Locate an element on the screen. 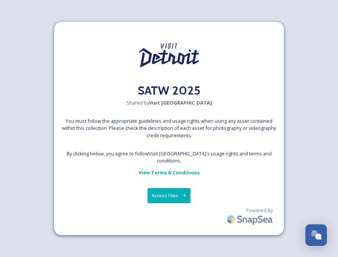  span: Powered by is located at coordinates (259, 210).